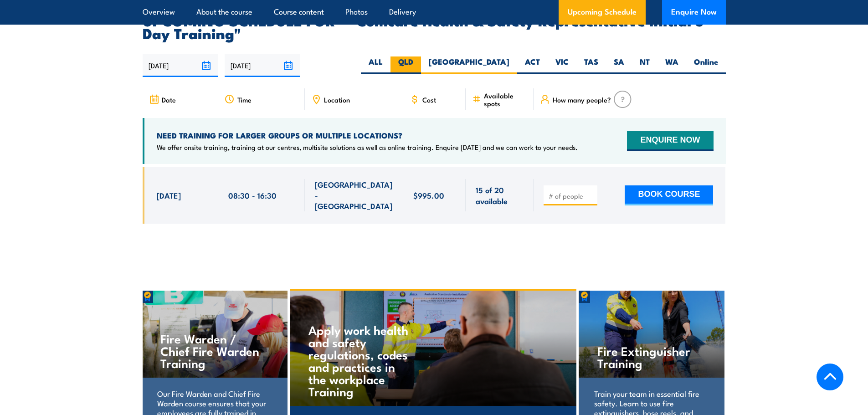  I want to click on input: From date, so click(180, 65).